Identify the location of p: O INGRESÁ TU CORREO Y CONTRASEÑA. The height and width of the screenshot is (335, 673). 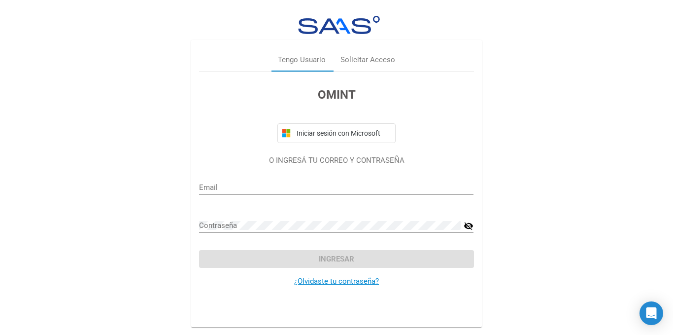
(336, 160).